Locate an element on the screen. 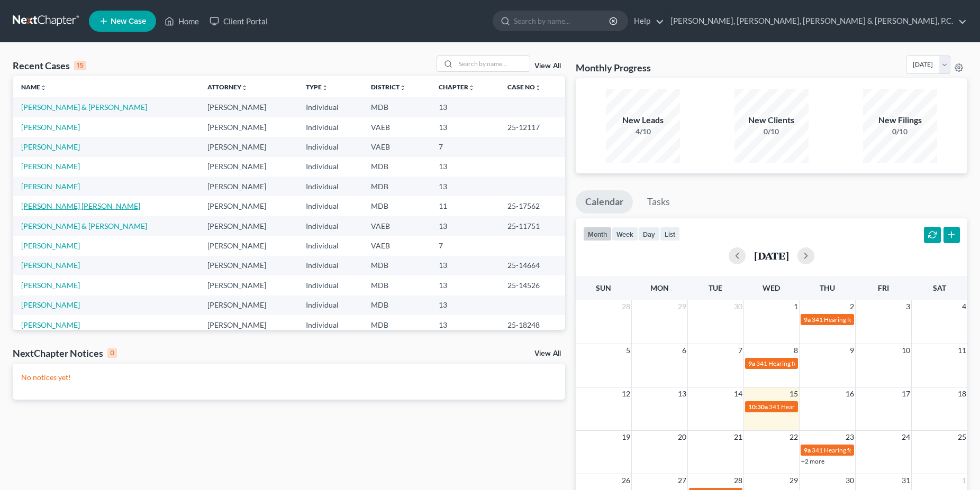 Image resolution: width=980 pixels, height=490 pixels. span: 19 is located at coordinates (626, 437).